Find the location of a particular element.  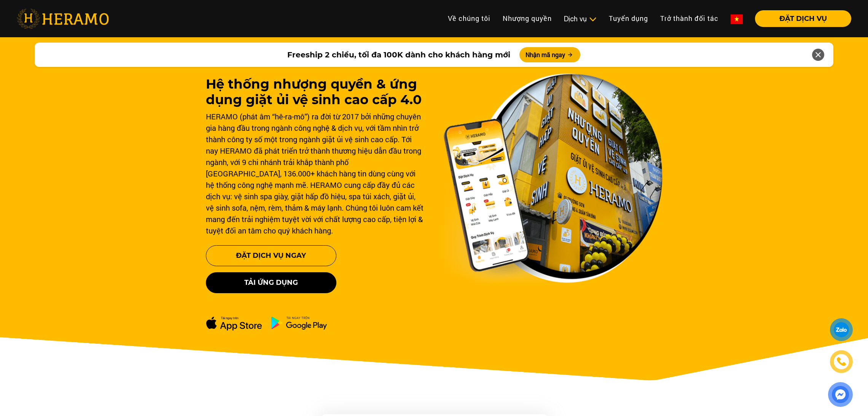

img: banner is located at coordinates (553, 178).